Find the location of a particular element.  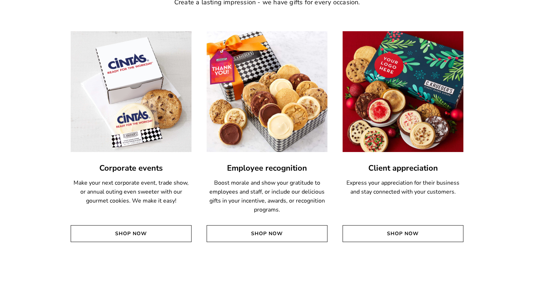

a: Client appreciation is located at coordinates (403, 168).